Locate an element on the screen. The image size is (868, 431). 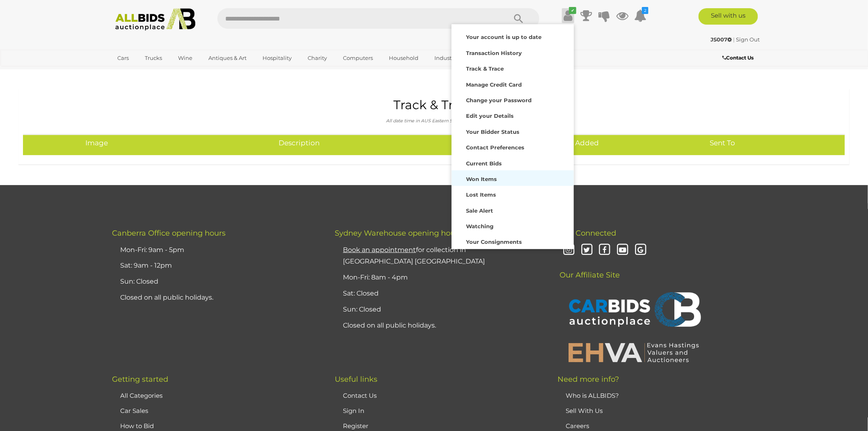
a: Contact Preferences is located at coordinates (512, 147).